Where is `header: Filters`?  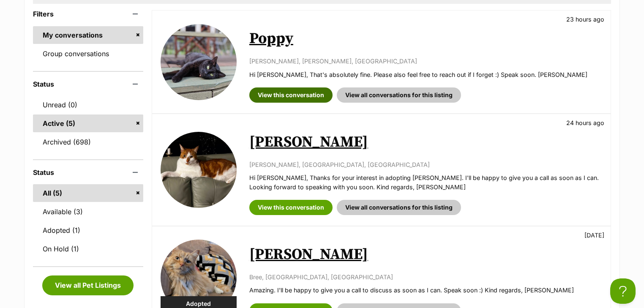
header: Filters is located at coordinates (88, 14).